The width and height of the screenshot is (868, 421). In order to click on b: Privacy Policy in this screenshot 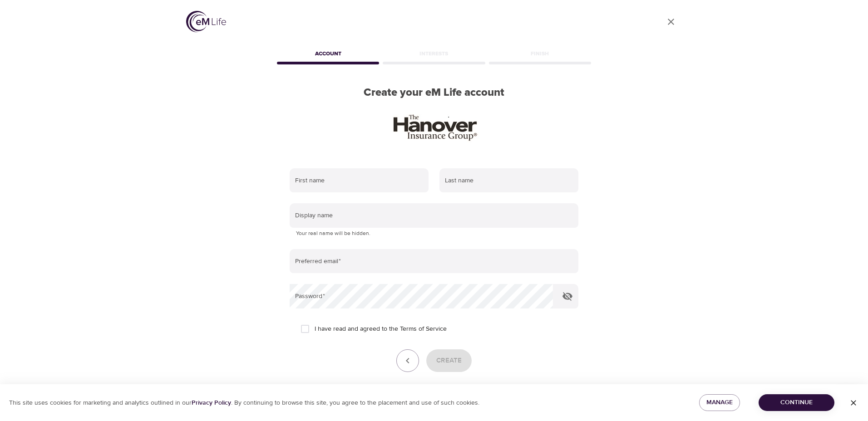, I will do `click(211, 402)`.